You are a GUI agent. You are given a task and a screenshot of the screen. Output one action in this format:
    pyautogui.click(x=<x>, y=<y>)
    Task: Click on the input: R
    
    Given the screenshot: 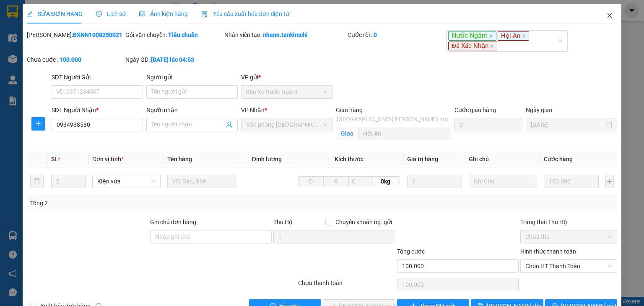 What is the action you would take?
    pyautogui.click(x=336, y=181)
    